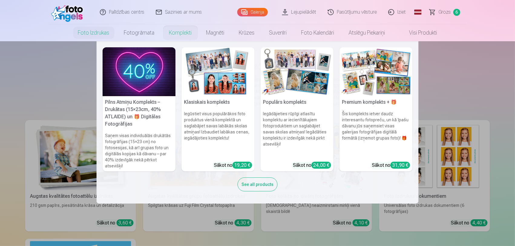 Image resolution: width=515 pixels, height=246 pixels. I want to click on a: Krūzes, so click(247, 33).